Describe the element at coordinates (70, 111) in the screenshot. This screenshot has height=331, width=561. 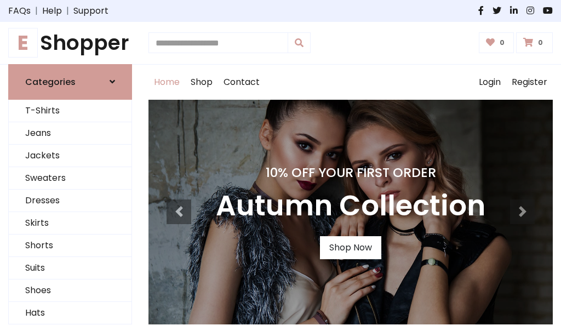
I see `a: T-Shirts` at that location.